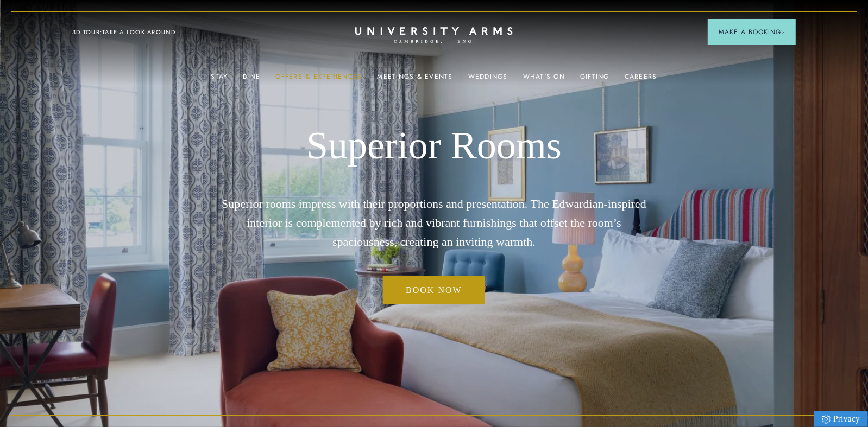 This screenshot has height=427, width=868. What do you see at coordinates (488, 80) in the screenshot?
I see `a: Weddings` at bounding box center [488, 80].